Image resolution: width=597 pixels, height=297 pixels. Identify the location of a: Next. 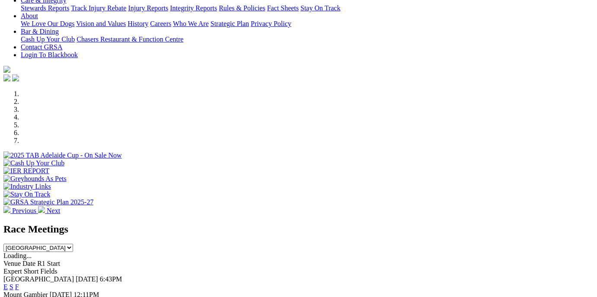
(49, 210).